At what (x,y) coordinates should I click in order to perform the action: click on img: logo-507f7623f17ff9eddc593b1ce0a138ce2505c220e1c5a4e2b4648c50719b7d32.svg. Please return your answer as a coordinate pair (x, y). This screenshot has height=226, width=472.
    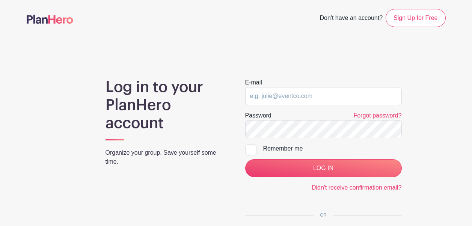
    Looking at the image, I should click on (50, 19).